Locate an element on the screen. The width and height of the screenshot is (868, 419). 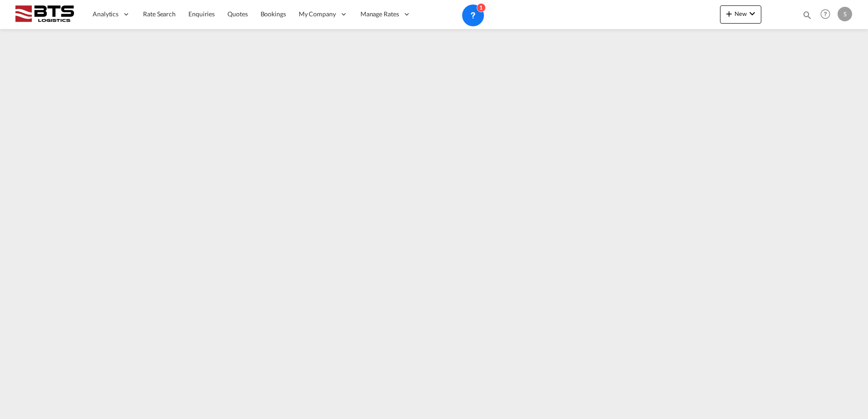
div: icon-magnify is located at coordinates (807, 17).